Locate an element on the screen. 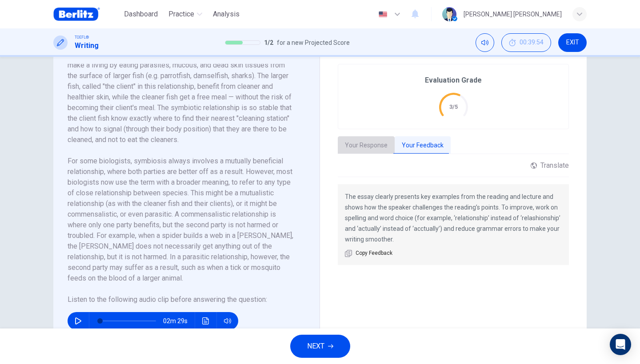 Image resolution: width=640 pixels, height=364 pixels. div: Hide is located at coordinates (526, 43).